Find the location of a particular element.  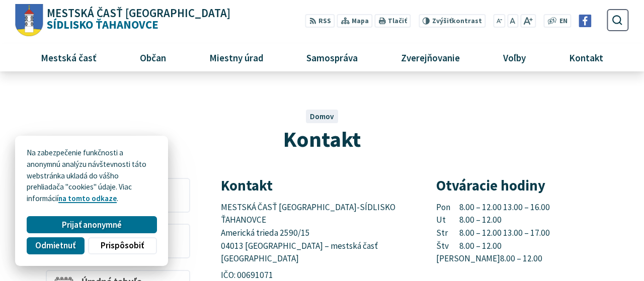

button: Odmietnuť is located at coordinates (55, 246).